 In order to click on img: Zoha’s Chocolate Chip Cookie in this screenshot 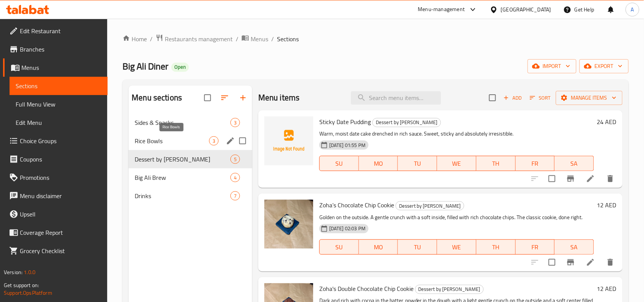, I will do `click(289, 224)`.